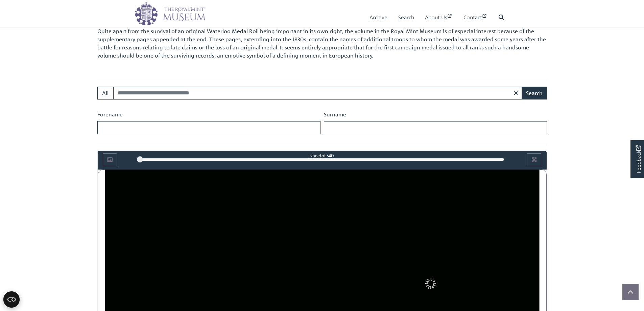  I want to click on a: Contact, so click(475, 17).